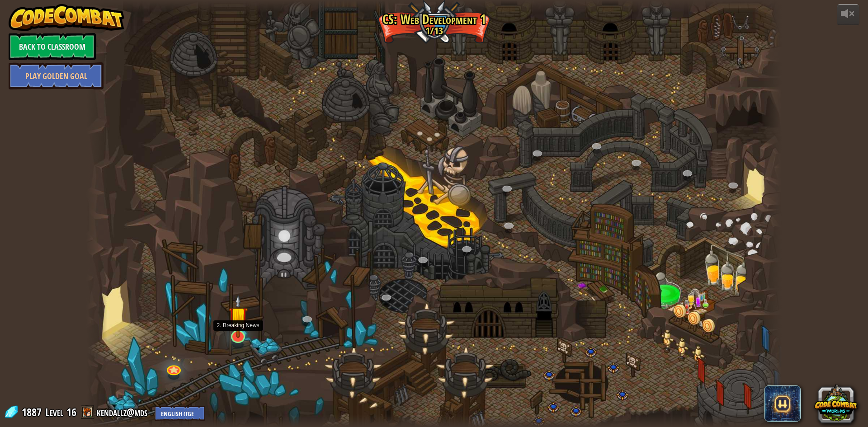  What do you see at coordinates (124, 412) in the screenshot?
I see `a: kendallz@mds` at bounding box center [124, 412].